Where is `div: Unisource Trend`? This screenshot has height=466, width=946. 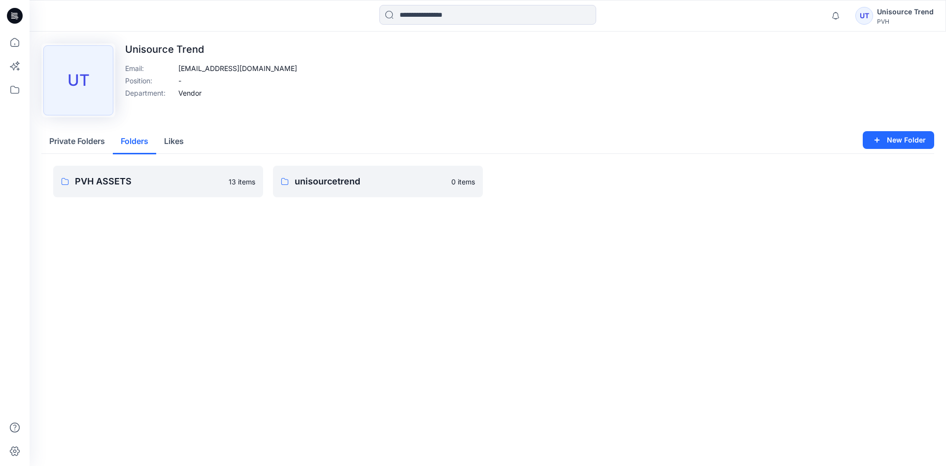 div: Unisource Trend is located at coordinates (905, 12).